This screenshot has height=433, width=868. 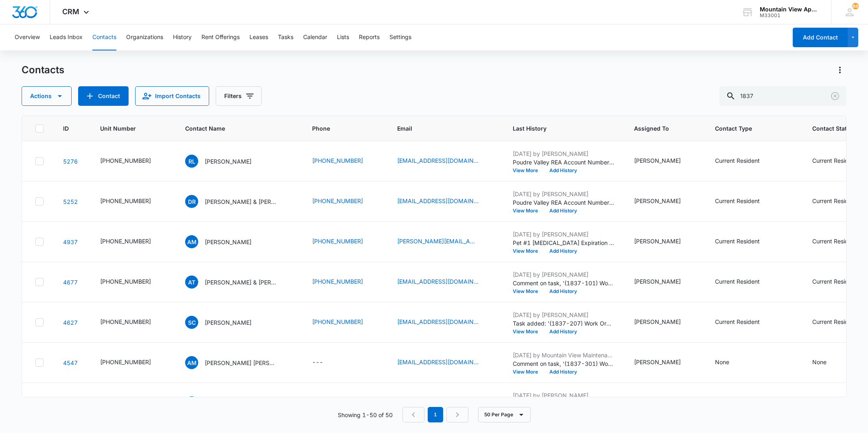 I want to click on p: Showing 1-50 of 50, so click(x=365, y=415).